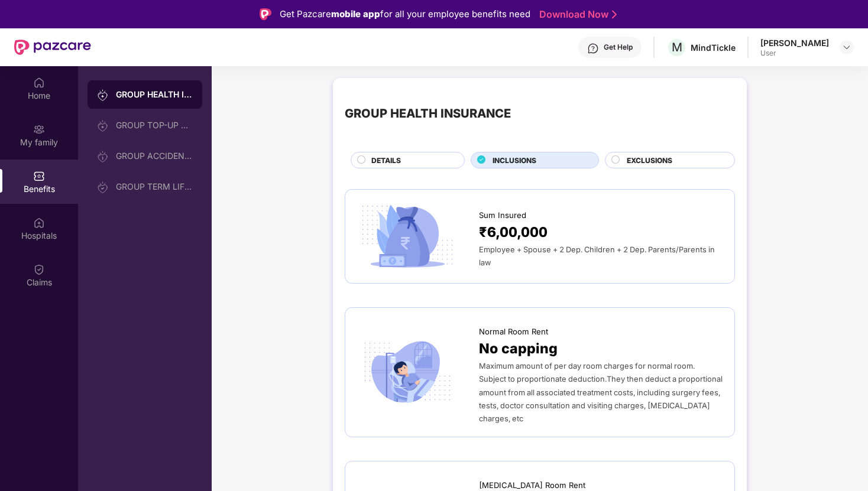  Describe the element at coordinates (518, 349) in the screenshot. I see `span: No capping` at that location.